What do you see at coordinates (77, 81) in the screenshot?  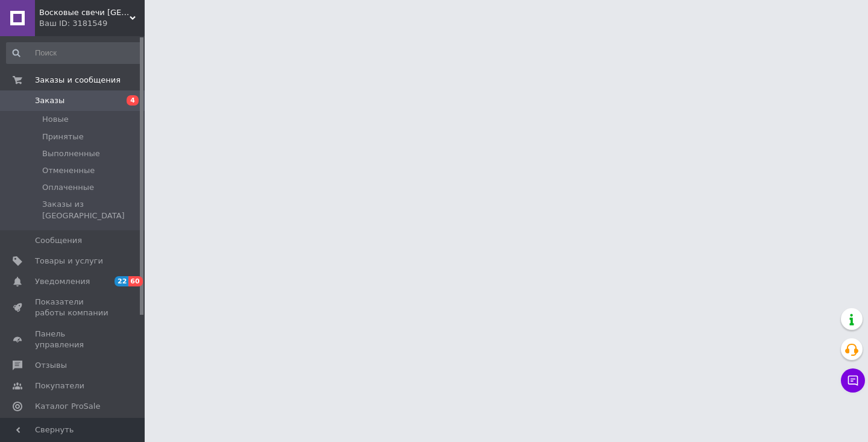 I see `span: Заказы и сообщения` at bounding box center [77, 81].